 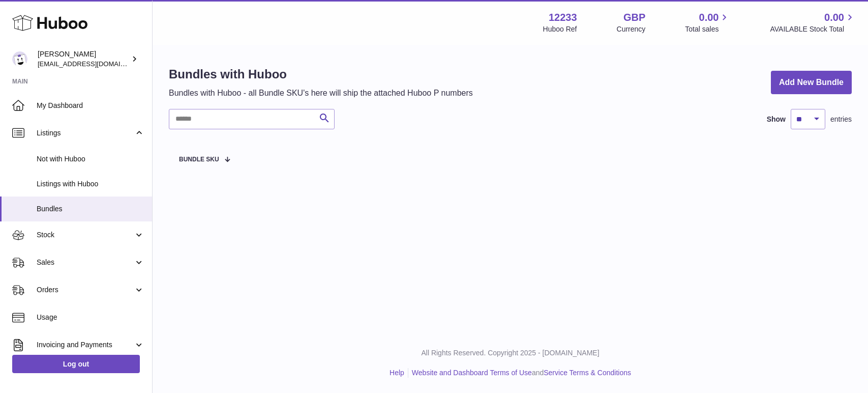 I want to click on strong: GBP, so click(x=634, y=17).